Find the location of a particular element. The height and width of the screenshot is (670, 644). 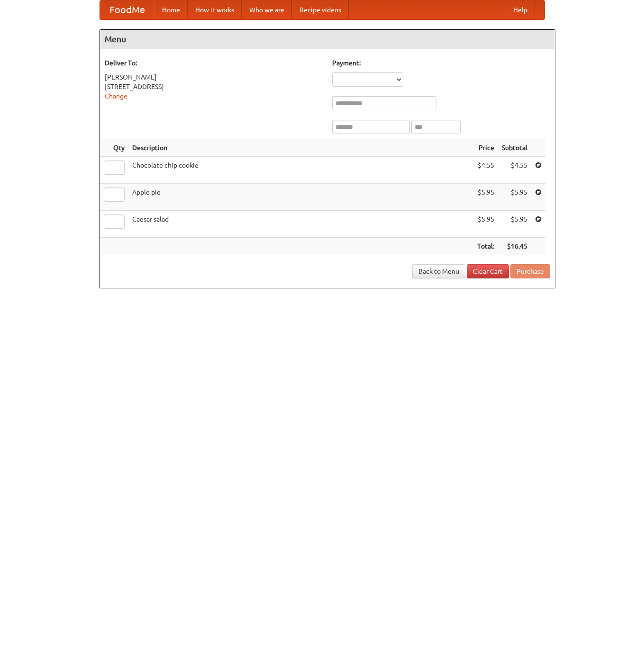

h4: Menu is located at coordinates (327, 39).